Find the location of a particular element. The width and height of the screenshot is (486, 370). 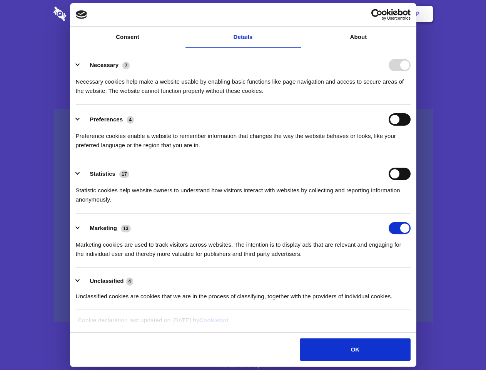

div: Preference cookies enable a website to remember information that changes the way the website beha... is located at coordinates (243, 137).